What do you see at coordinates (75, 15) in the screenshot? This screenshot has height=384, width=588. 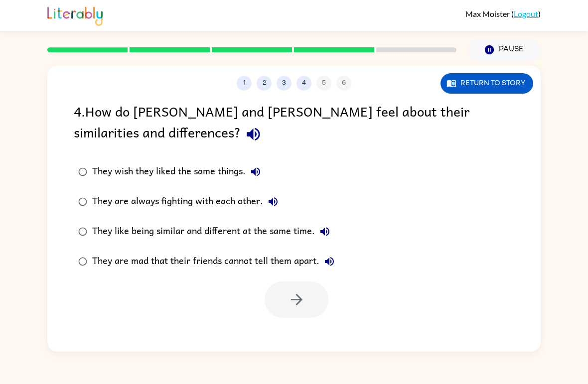 I see `img: Literably` at bounding box center [75, 15].